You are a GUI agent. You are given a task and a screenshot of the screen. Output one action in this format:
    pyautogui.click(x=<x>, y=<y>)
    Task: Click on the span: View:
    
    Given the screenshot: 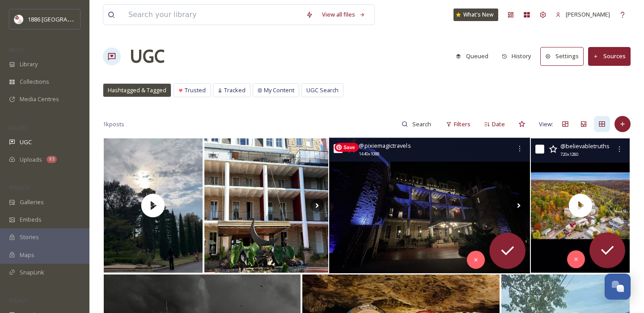 What is the action you would take?
    pyautogui.click(x=546, y=124)
    